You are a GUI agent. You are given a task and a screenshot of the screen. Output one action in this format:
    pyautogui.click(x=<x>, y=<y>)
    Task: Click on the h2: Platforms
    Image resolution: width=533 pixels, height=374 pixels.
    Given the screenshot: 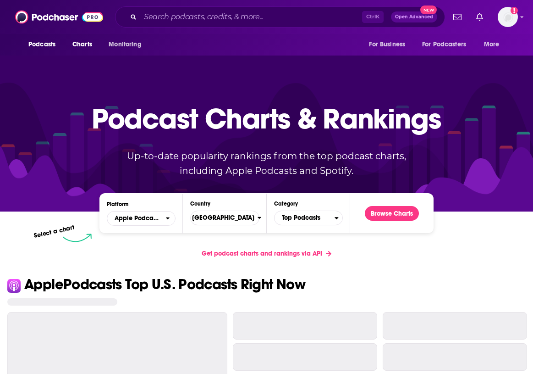 What is the action you would take?
    pyautogui.click(x=141, y=218)
    